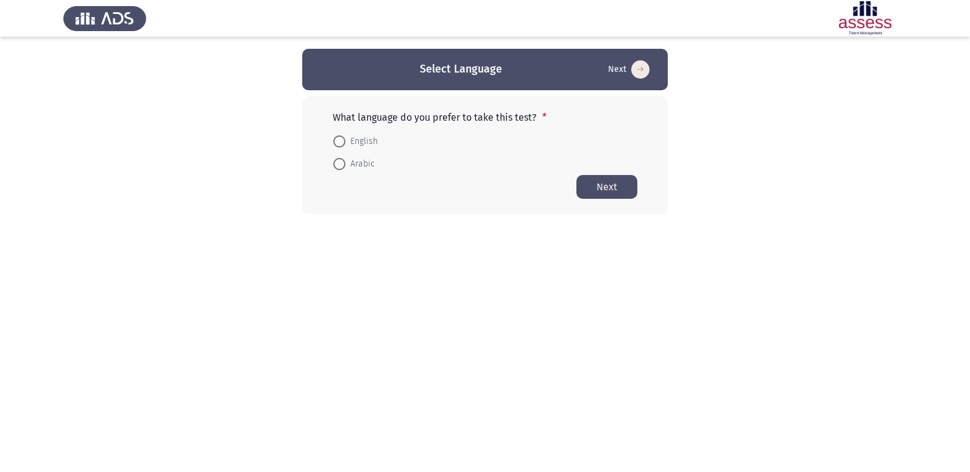 Image resolution: width=970 pixels, height=472 pixels. Describe the element at coordinates (105, 18) in the screenshot. I see `img: Assess Talent Management logo` at that location.